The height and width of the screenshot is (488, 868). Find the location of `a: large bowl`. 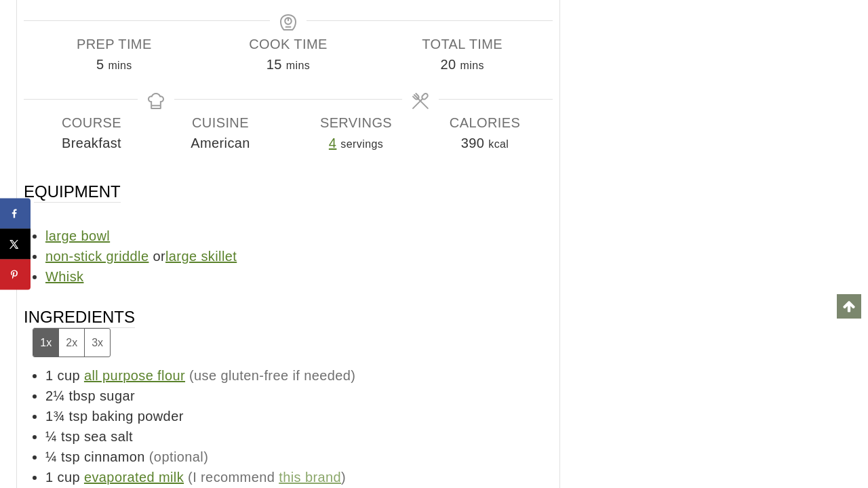

a: large bowl is located at coordinates (78, 236).